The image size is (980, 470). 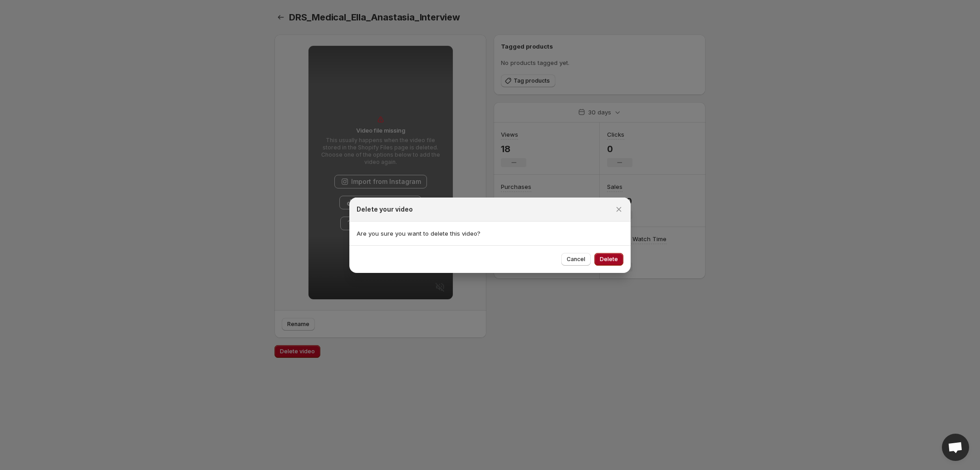 What do you see at coordinates (490, 233) in the screenshot?
I see `section: Are you sure you want to delete this video?` at bounding box center [490, 233].